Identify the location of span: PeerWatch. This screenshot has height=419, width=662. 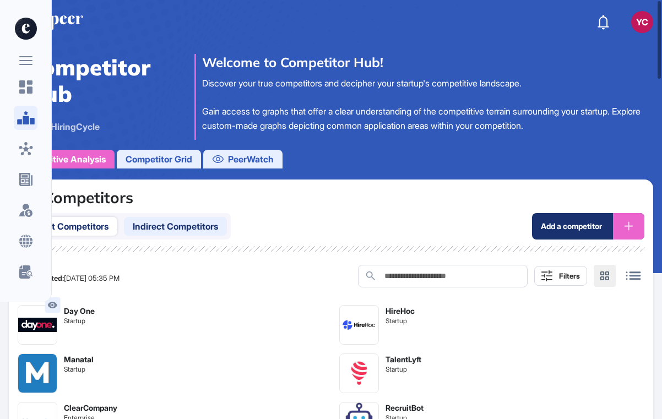
(251, 159).